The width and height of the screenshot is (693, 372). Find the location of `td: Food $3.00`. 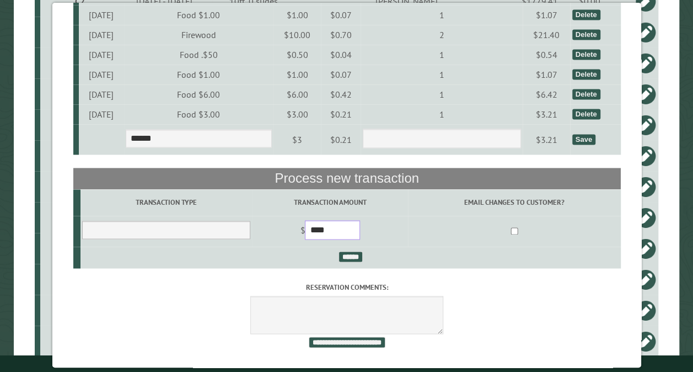

td: Food $3.00 is located at coordinates (198, 114).